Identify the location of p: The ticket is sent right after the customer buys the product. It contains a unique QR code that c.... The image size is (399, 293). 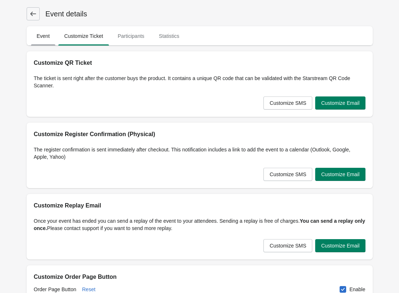
(200, 82).